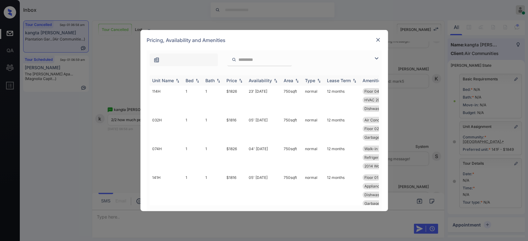 This screenshot has height=241, width=528. I want to click on span: HVAC 2019, so click(374, 100).